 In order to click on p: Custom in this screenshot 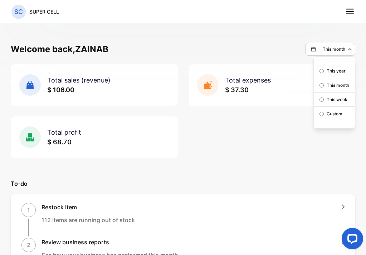, I will do `click(334, 114)`.